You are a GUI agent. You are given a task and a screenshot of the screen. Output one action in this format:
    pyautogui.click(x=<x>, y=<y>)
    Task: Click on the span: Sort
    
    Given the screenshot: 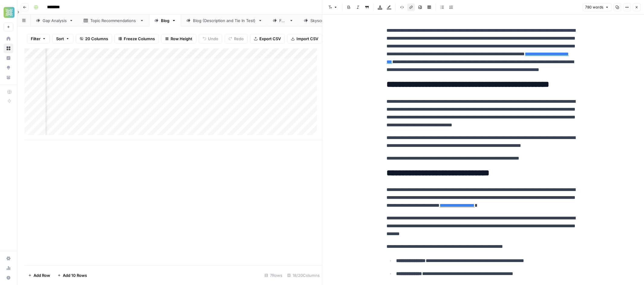 What is the action you would take?
    pyautogui.click(x=60, y=39)
    